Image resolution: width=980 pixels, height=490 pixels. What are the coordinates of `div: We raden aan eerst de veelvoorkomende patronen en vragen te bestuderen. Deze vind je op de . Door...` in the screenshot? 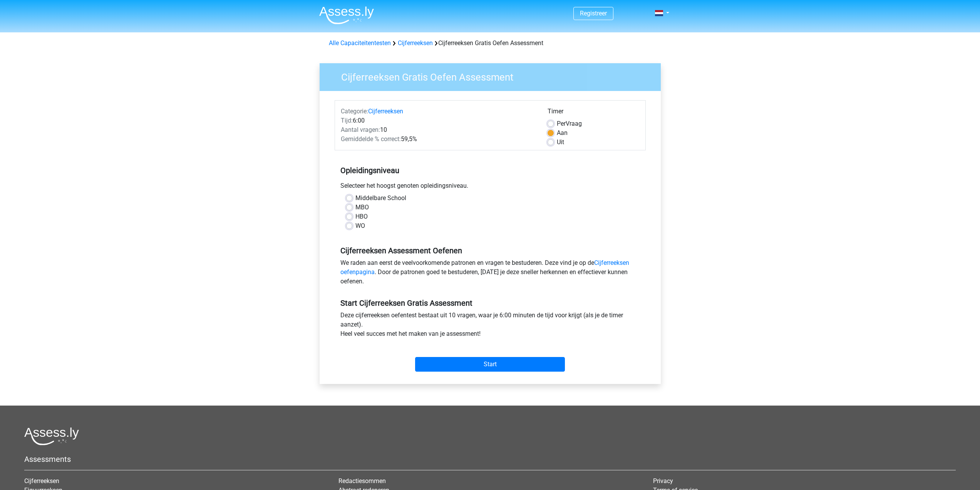 It's located at (490, 274).